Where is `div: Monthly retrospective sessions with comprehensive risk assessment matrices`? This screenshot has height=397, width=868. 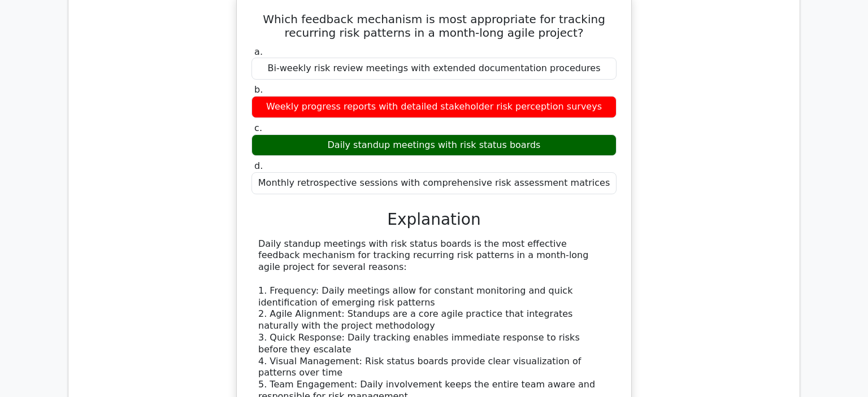 div: Monthly retrospective sessions with comprehensive risk assessment matrices is located at coordinates (434, 183).